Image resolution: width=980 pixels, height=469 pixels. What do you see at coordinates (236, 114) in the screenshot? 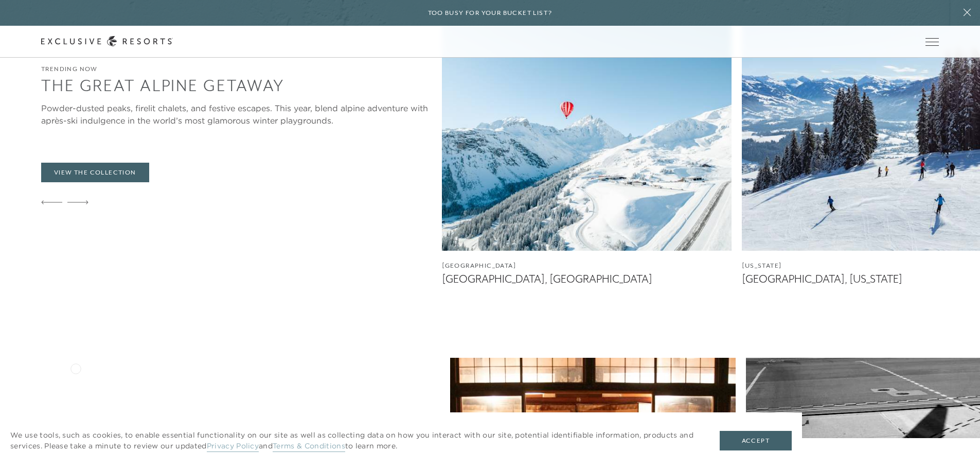
I see `div: Powder-dusted peaks, firelit chalets, and festive escapes. This year, blend alpine adventure with...` at bounding box center [236, 114].